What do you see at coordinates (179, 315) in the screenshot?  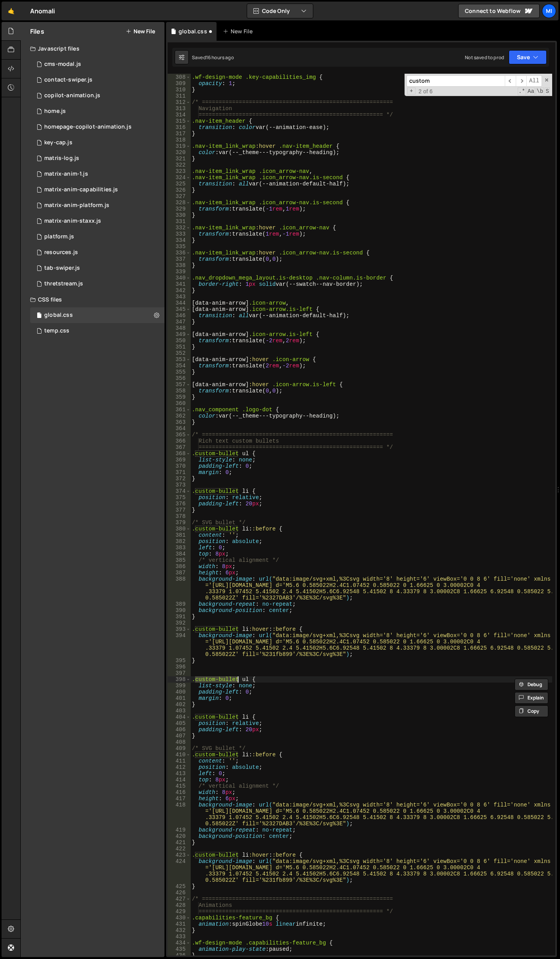 I see `div: 346` at bounding box center [179, 315].